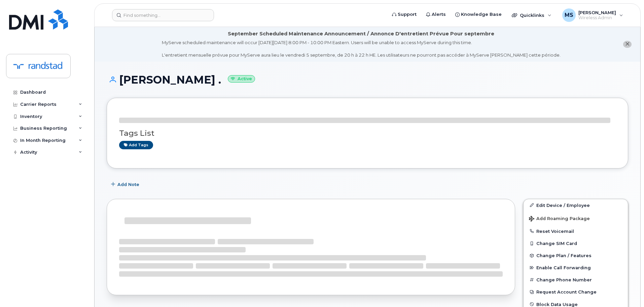 This screenshot has height=307, width=644. What do you see at coordinates (627, 44) in the screenshot?
I see `button: close notification` at bounding box center [627, 44].